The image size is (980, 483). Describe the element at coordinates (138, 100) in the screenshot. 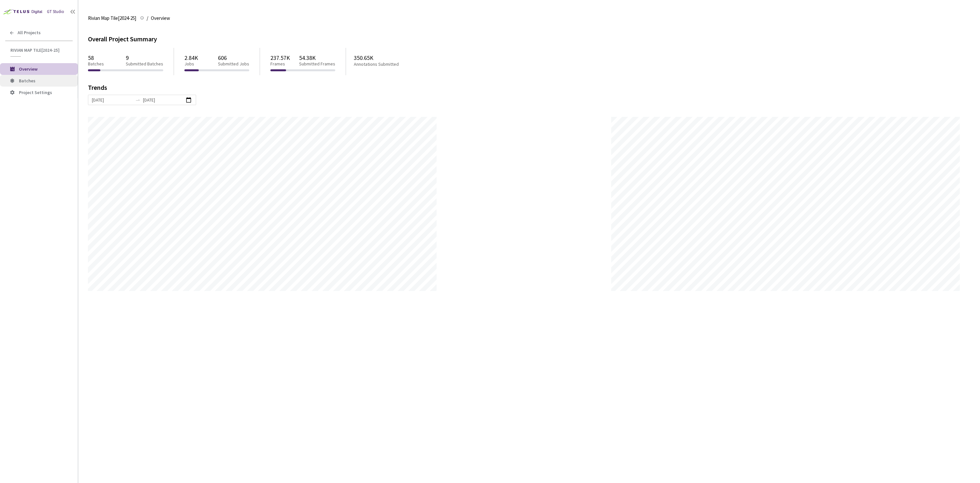

I see `span: to` at that location.